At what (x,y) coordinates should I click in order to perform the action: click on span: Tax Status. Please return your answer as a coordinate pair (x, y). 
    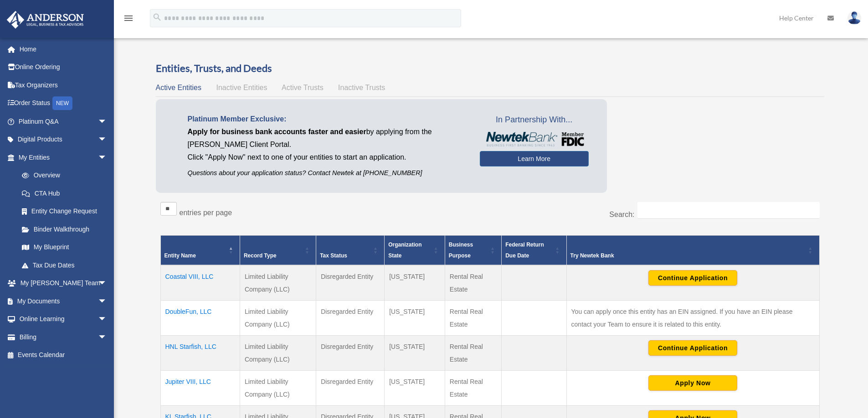
    Looking at the image, I should click on (333, 256).